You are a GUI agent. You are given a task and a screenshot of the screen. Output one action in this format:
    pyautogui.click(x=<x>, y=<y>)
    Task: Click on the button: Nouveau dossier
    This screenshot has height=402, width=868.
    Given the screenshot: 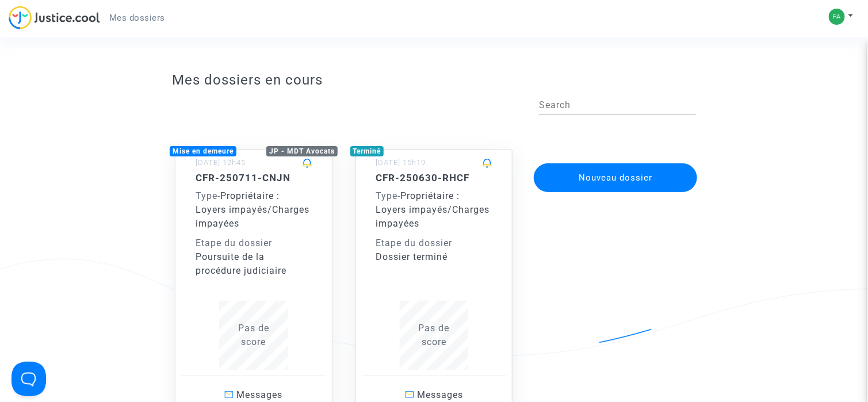 What is the action you would take?
    pyautogui.click(x=615, y=178)
    